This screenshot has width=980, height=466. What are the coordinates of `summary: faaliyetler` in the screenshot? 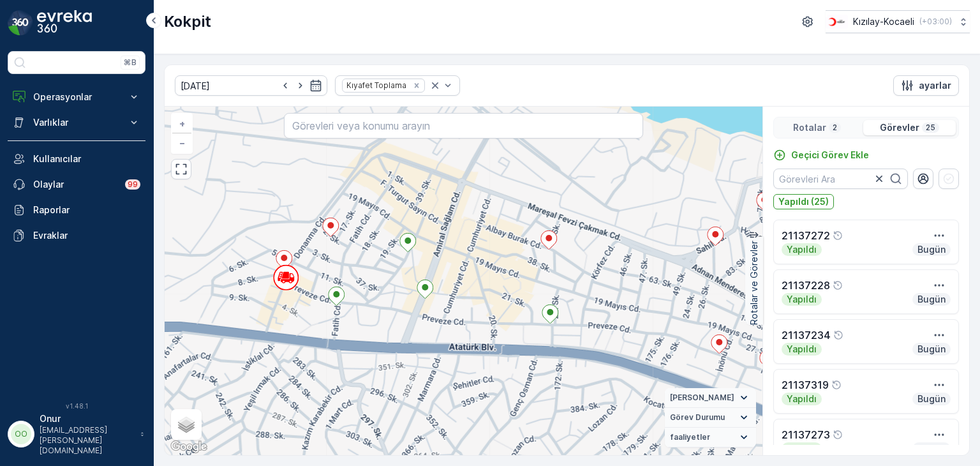 It's located at (710, 438).